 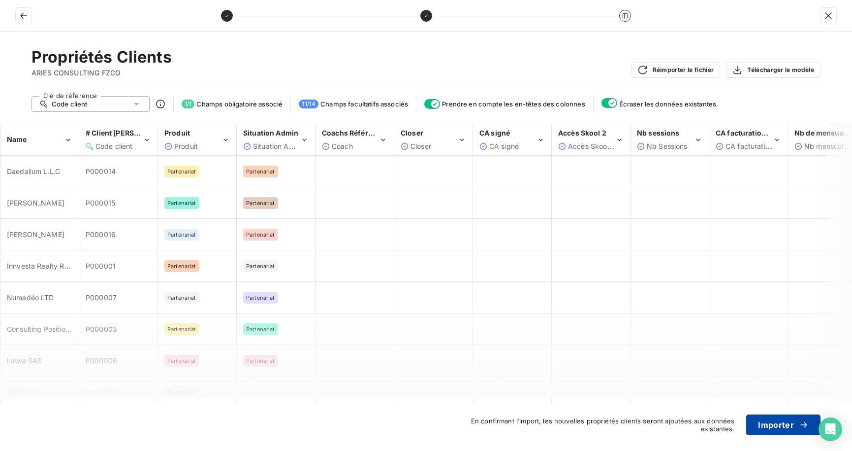 I want to click on th: CA facturation intégrale, so click(x=749, y=140).